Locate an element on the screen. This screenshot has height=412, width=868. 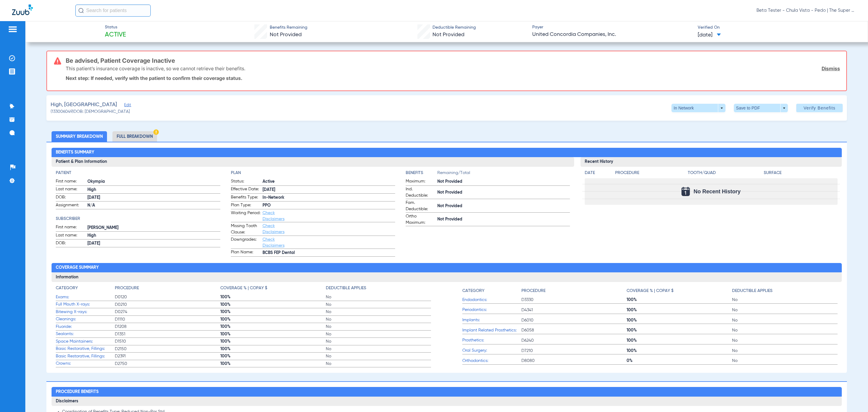
h4: Category is located at coordinates (473, 291).